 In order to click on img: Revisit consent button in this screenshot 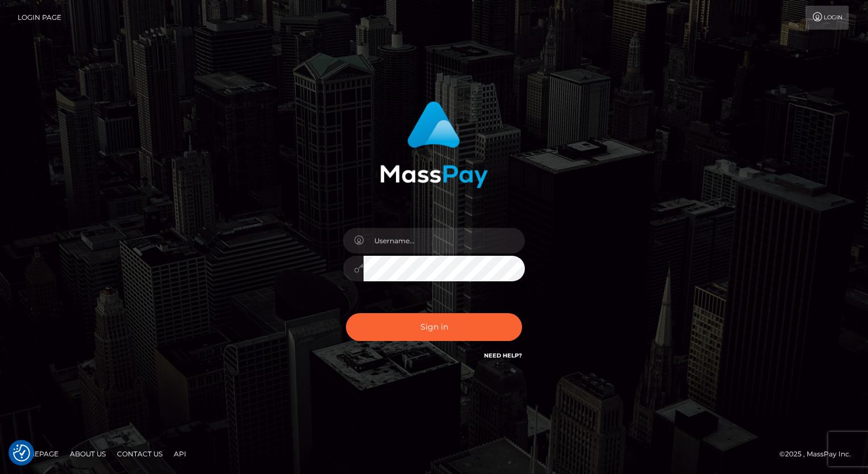, I will do `click(22, 453)`.